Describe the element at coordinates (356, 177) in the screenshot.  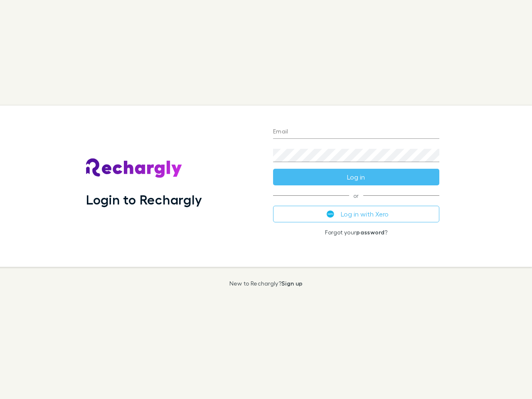
I see `button: Log in` at that location.